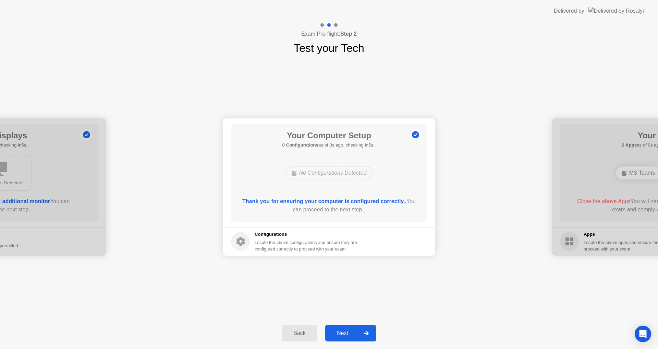 The height and width of the screenshot is (349, 658). I want to click on img: Delivered by Rosalyn, so click(617, 11).